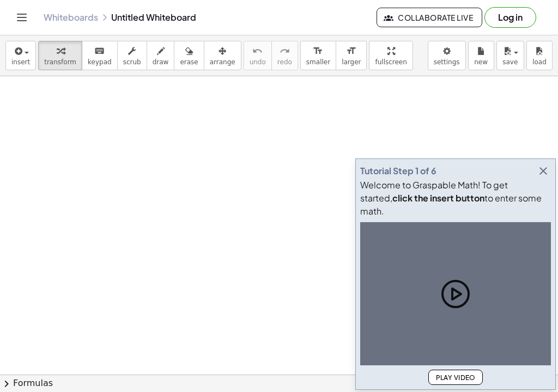 This screenshot has width=558, height=392. What do you see at coordinates (456, 377) in the screenshot?
I see `button: Play Video` at bounding box center [456, 377].